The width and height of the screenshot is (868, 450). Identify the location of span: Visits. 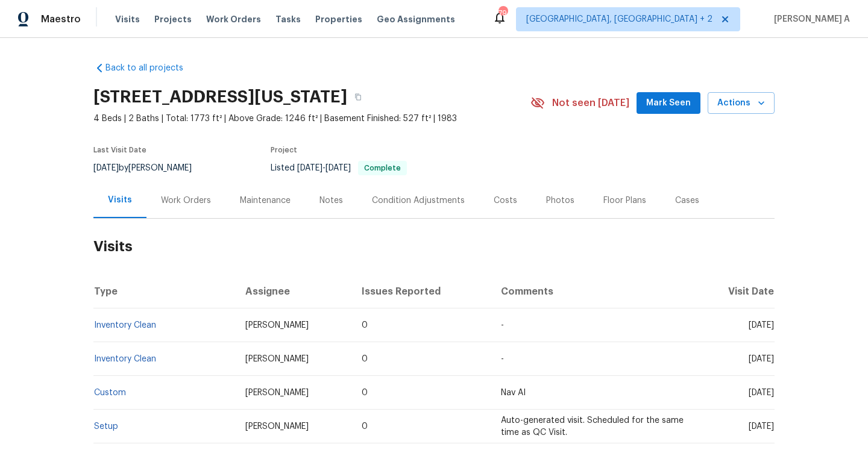
(127, 19).